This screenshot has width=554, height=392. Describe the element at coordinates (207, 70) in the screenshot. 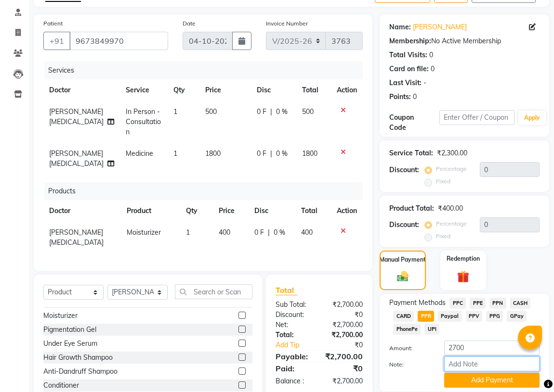

I see `div: Services` at that location.